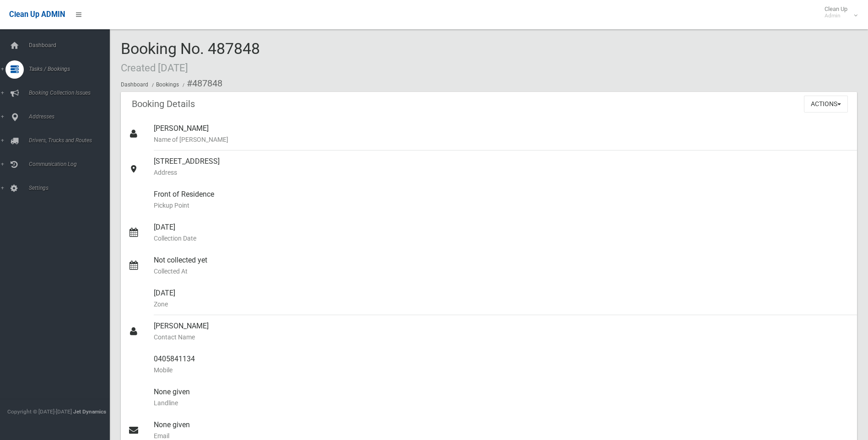  I want to click on span: Settings, so click(71, 188).